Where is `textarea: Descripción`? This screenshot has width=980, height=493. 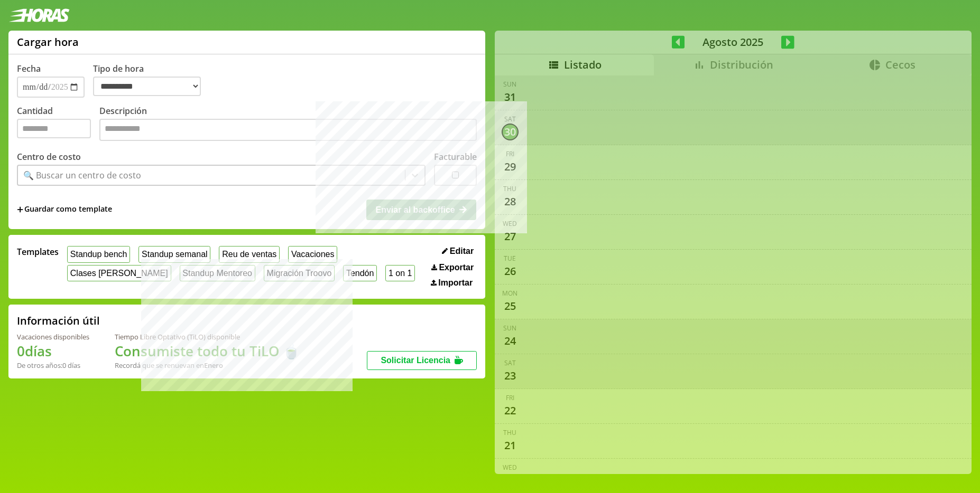
textarea: Descripción is located at coordinates (288, 130).